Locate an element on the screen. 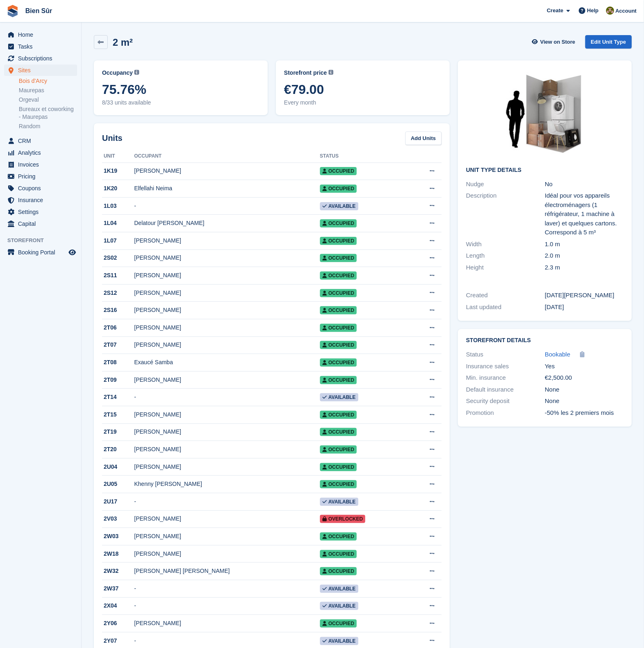  div: Last updated is located at coordinates (505, 307).